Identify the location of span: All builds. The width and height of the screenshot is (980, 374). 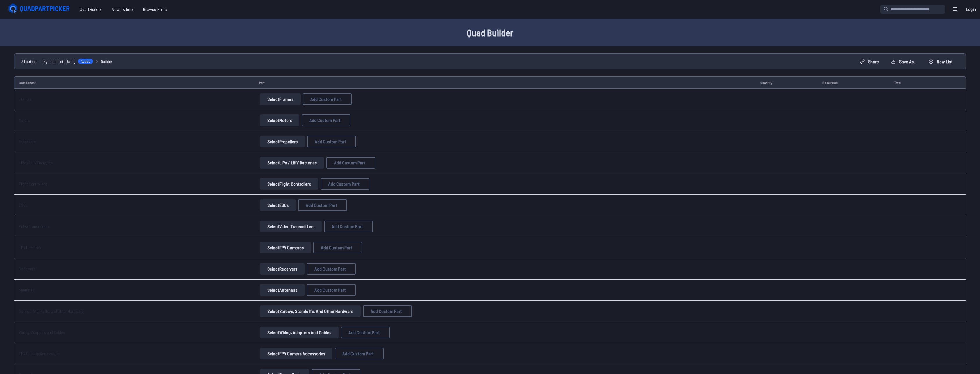
(29, 62).